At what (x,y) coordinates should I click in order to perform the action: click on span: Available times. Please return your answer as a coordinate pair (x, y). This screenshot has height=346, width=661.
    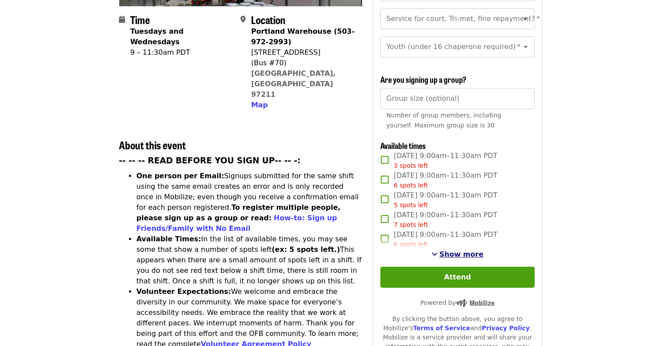
    Looking at the image, I should click on (403, 145).